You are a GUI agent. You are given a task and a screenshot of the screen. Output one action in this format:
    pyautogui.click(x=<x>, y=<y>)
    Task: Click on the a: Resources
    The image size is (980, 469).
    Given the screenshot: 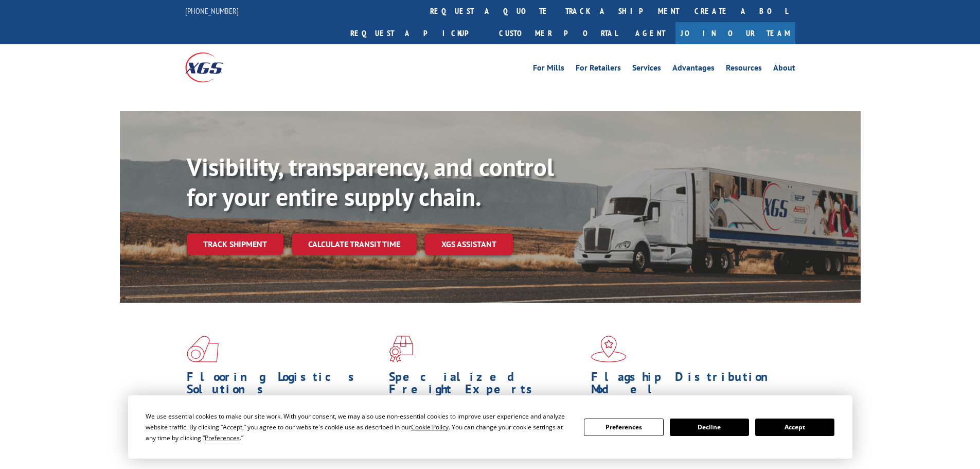 What is the action you would take?
    pyautogui.click(x=745, y=69)
    